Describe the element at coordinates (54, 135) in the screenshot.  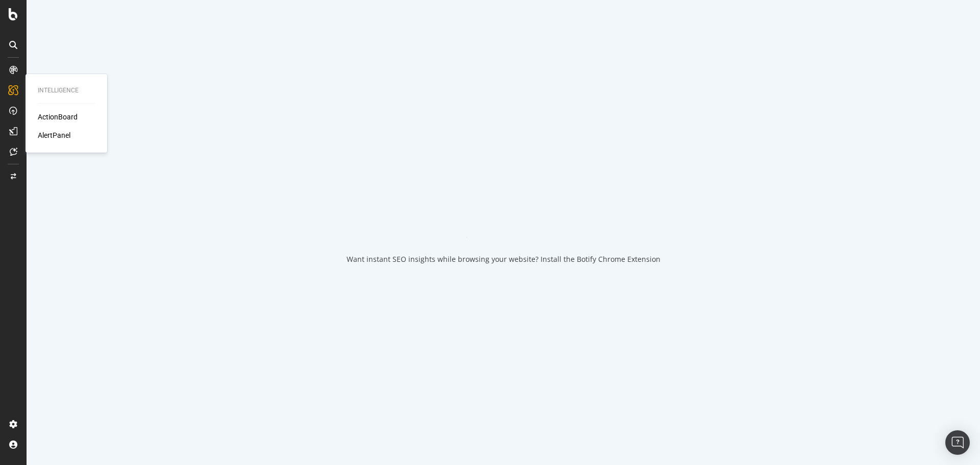
I see `div: AlertPanel` at that location.